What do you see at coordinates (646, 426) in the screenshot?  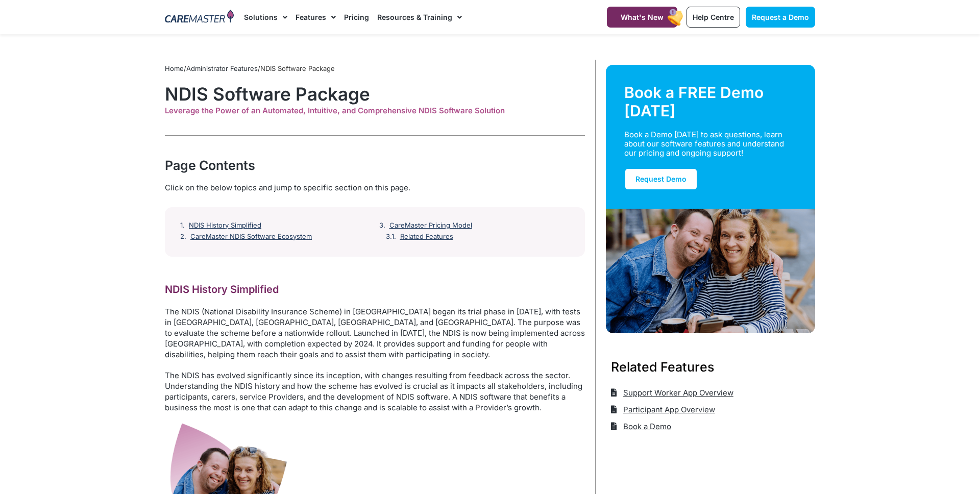 I see `span: Book a Demo` at bounding box center [646, 426].